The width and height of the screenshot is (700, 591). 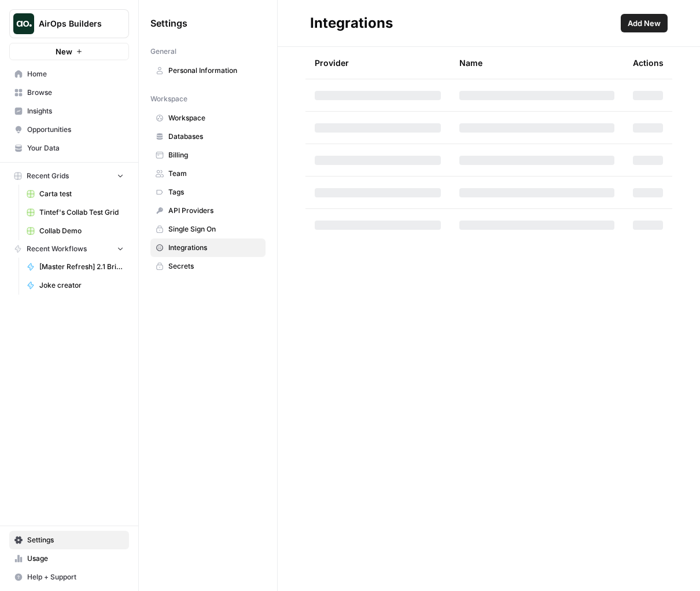 What do you see at coordinates (75, 149) in the screenshot?
I see `span: Your Data` at bounding box center [75, 149].